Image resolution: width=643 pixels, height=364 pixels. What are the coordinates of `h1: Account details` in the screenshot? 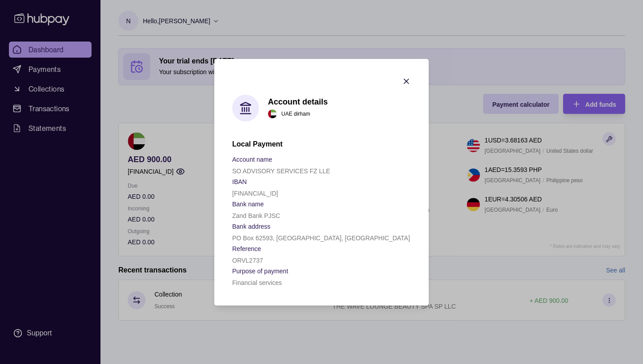 It's located at (298, 102).